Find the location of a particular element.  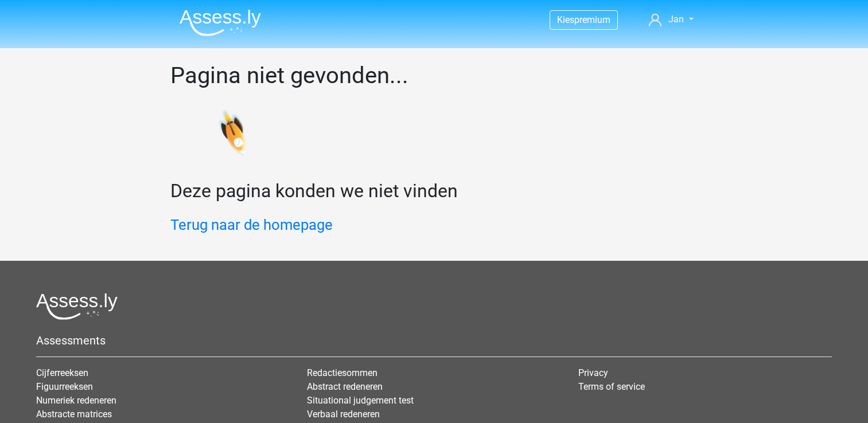

a: Situational judgement test is located at coordinates (361, 400).